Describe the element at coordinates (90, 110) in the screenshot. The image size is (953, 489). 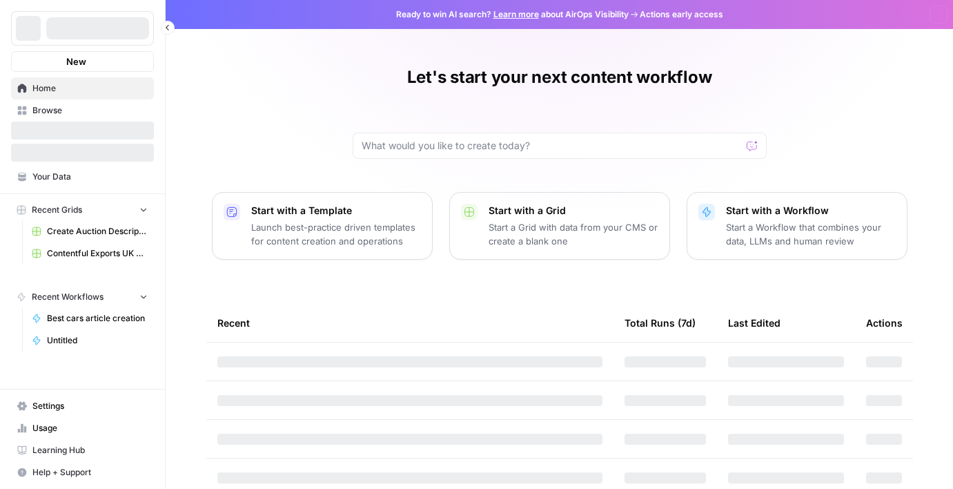
I see `span: Browse` at that location.